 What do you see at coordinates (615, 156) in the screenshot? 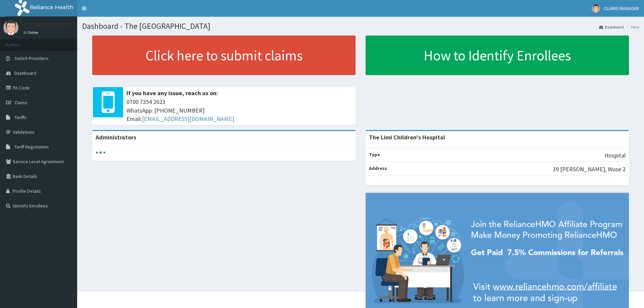
I see `p: Hospital` at bounding box center [615, 156].